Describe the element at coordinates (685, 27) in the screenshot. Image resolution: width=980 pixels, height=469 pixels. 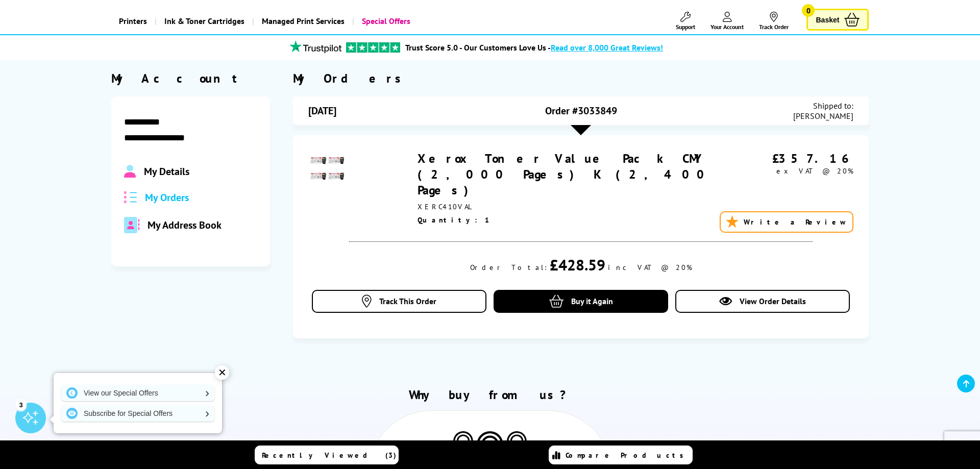
I see `span: Support` at that location.